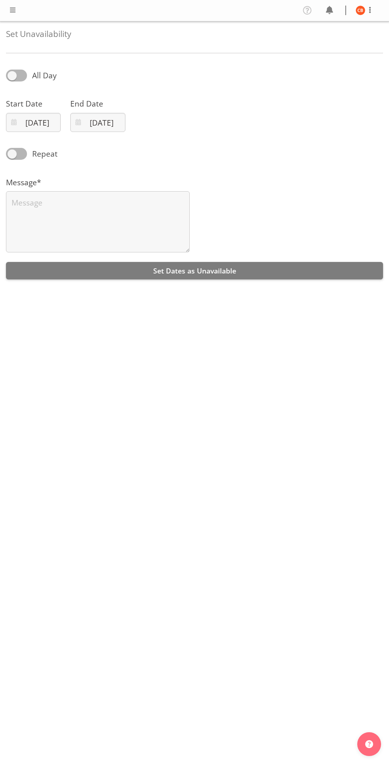 The width and height of the screenshot is (389, 764). What do you see at coordinates (42, 154) in the screenshot?
I see `span: Repeat` at bounding box center [42, 154].